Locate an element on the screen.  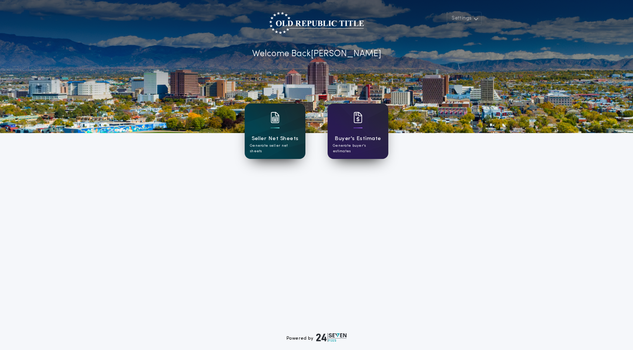
a: card iconBuyer's EstimateGenerate buyer's estimates is located at coordinates (358, 131).